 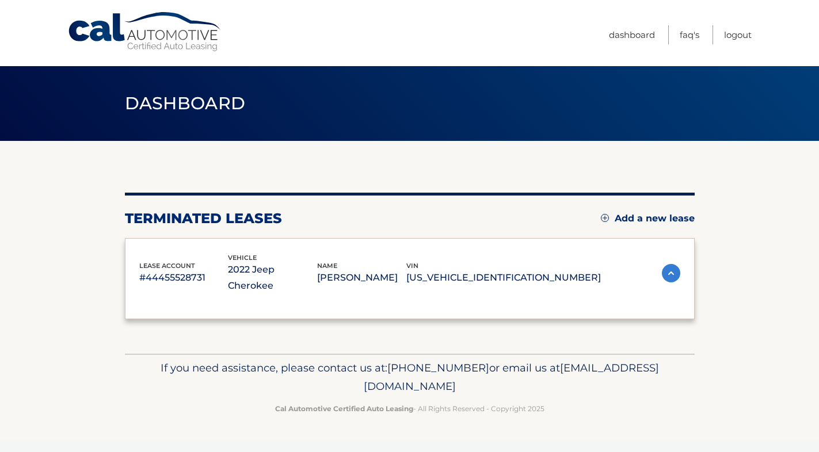 What do you see at coordinates (410, 377) in the screenshot?
I see `p: If you need assistance, please contact us at: or email us at` at bounding box center [410, 377].